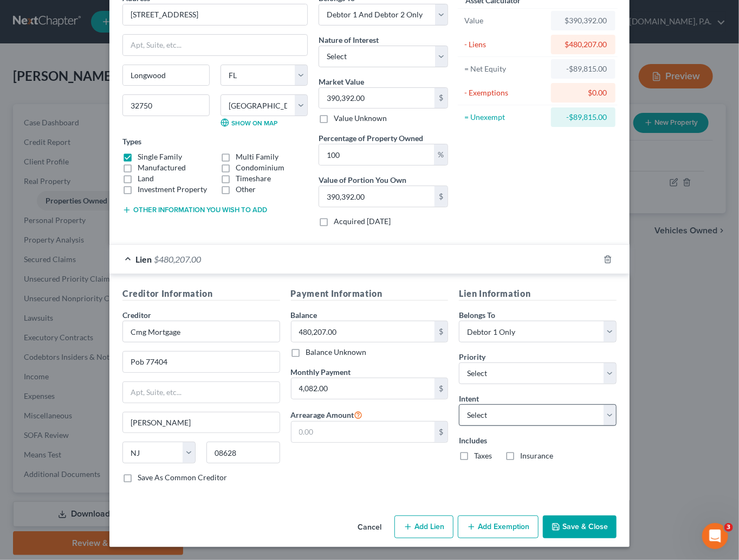 This screenshot has width=739, height=560. I want to click on label: Single Family, so click(160, 156).